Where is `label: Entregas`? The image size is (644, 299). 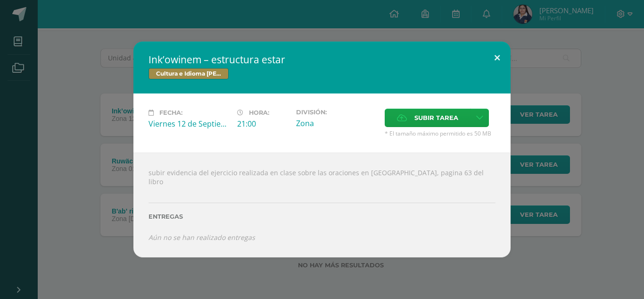 label: Entregas is located at coordinates (322, 216).